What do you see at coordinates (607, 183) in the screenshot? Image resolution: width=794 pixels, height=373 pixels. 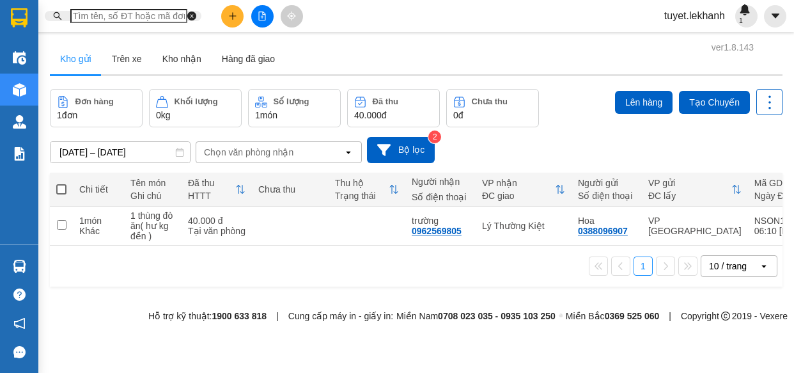 I see `div: Người gửi` at bounding box center [607, 183].